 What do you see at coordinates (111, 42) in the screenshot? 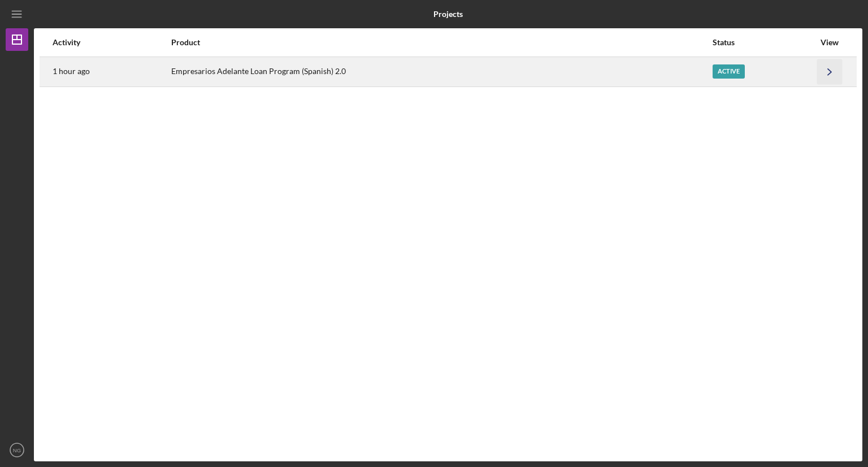
I see `div: Activity` at bounding box center [111, 42].